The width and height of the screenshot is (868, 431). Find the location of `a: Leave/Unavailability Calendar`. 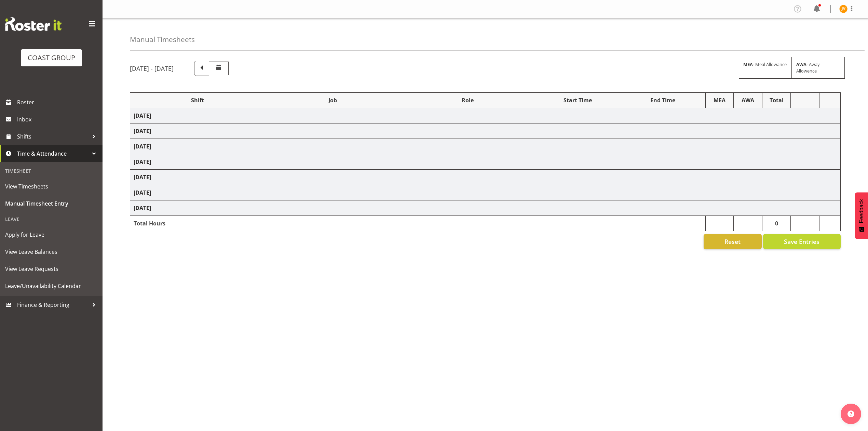

a: Leave/Unavailability Calendar is located at coordinates (51, 286).